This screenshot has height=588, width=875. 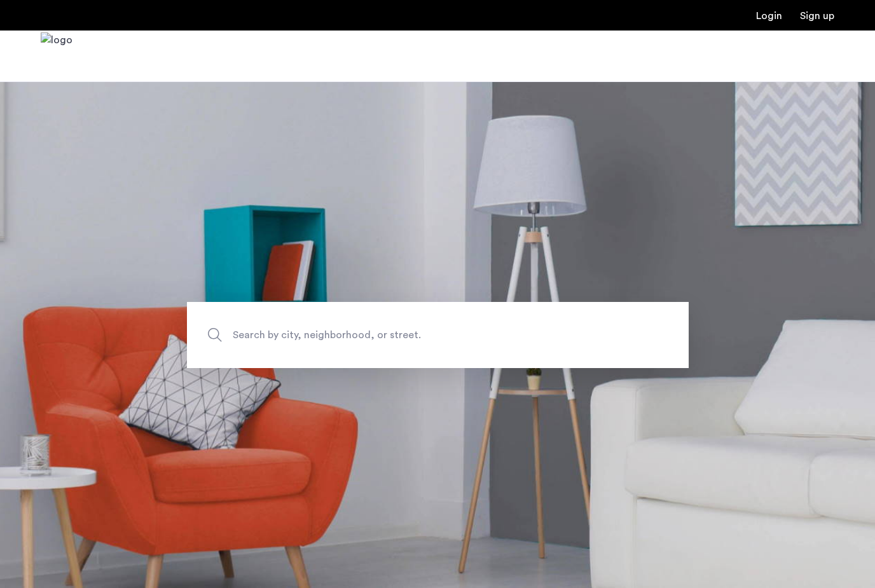 What do you see at coordinates (438, 335) in the screenshot?
I see `input: Apartment Search` at bounding box center [438, 335].